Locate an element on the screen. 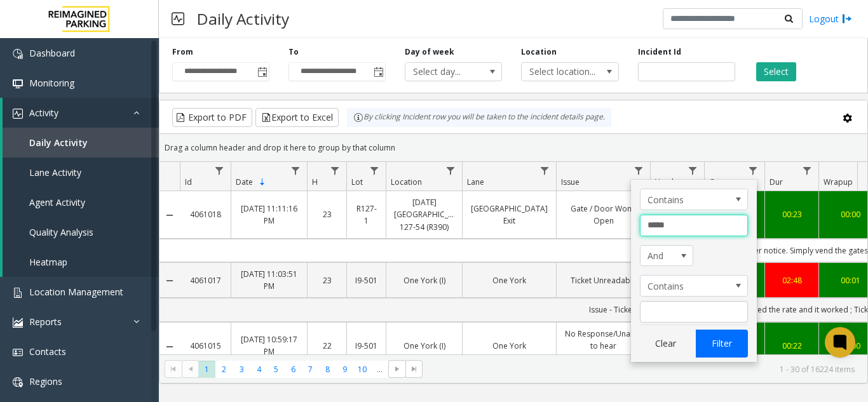  a: Agent Activity is located at coordinates (81, 202).